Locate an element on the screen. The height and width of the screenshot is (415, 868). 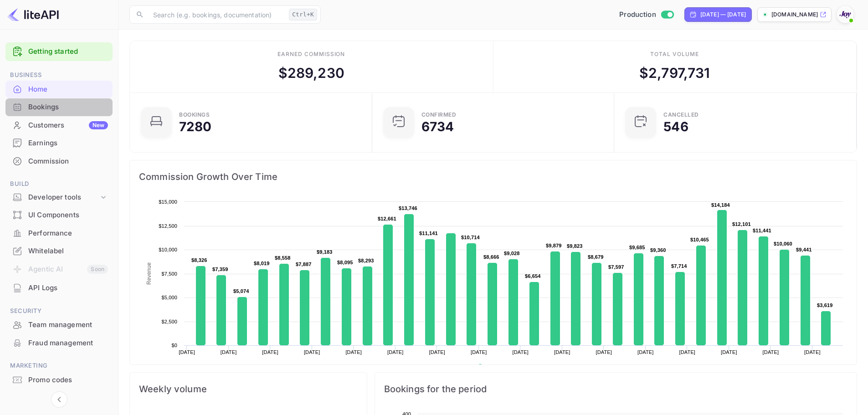
span: Business is located at coordinates (59, 75).